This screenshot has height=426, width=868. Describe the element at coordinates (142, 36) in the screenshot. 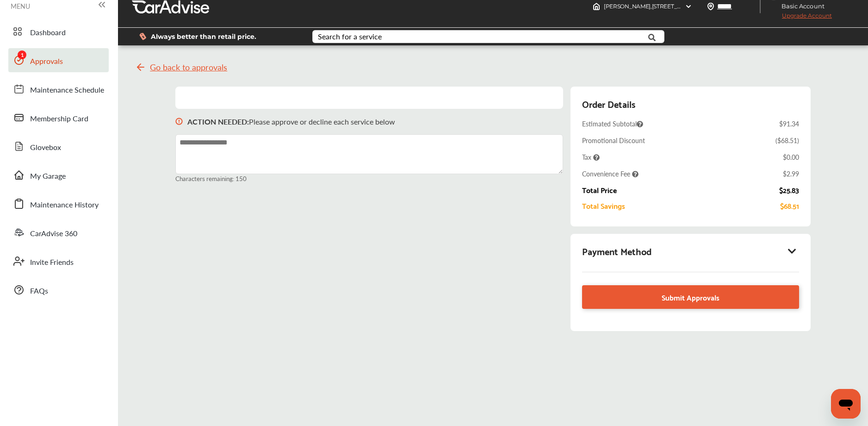

I see `img: dollor_label_vector.a70140d1.svg` at that location.